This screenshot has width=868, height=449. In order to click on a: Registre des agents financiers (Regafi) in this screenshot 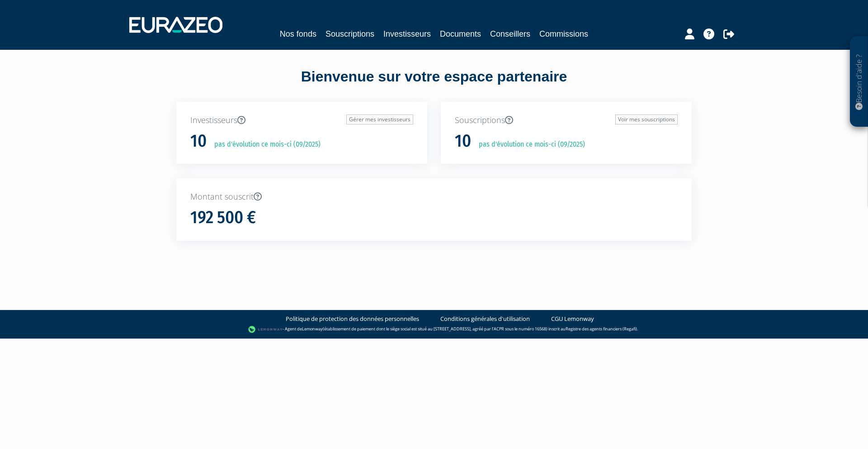, I will do `click(602, 329)`.